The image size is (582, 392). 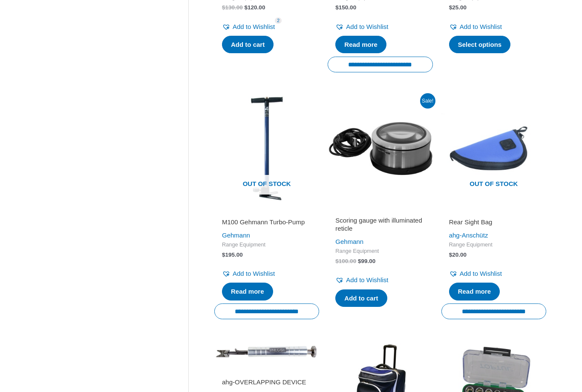 What do you see at coordinates (267, 352) in the screenshot?
I see `img: ahg-OVERLAPPING DEVICE` at bounding box center [267, 352].